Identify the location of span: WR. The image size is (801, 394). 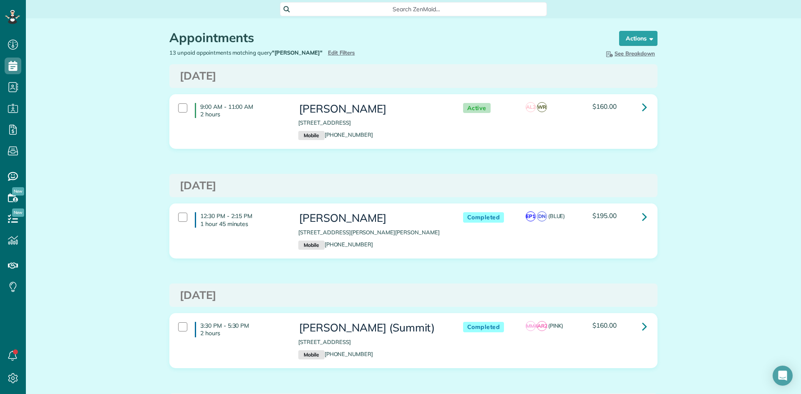
(542, 107).